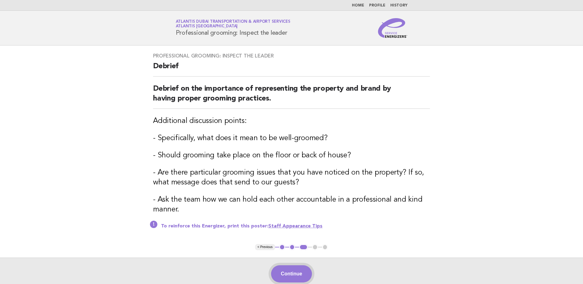 The height and width of the screenshot is (284, 583). I want to click on img: Service Energizers, so click(392, 28).